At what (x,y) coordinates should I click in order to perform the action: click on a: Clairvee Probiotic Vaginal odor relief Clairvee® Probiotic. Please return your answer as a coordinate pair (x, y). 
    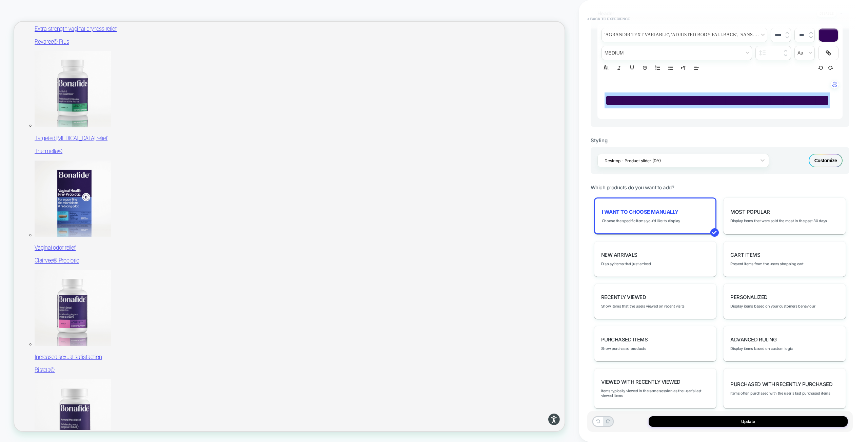
    Looking at the image, I should click on (380, 254).